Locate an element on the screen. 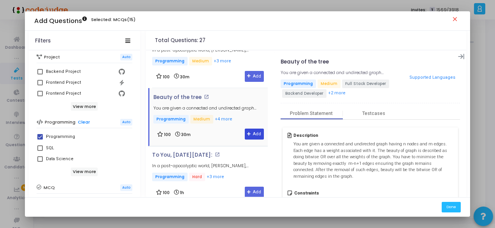 The width and height of the screenshot is (495, 228). h6: Project is located at coordinates (52, 57).